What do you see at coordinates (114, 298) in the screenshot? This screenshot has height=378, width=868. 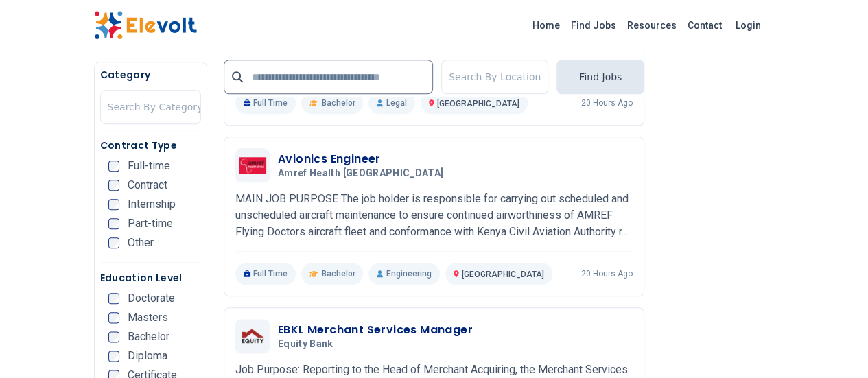 I see `input: Doctorate` at bounding box center [114, 298].